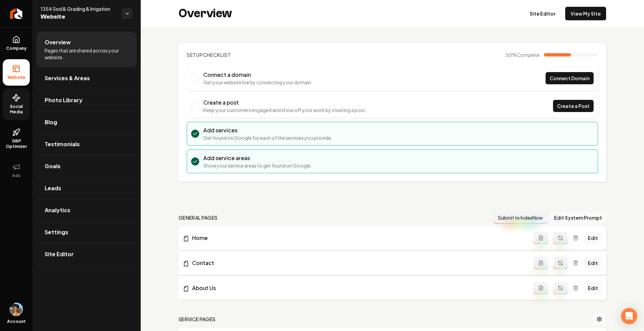  What do you see at coordinates (585, 14) in the screenshot?
I see `a: View My Site` at bounding box center [585, 14].